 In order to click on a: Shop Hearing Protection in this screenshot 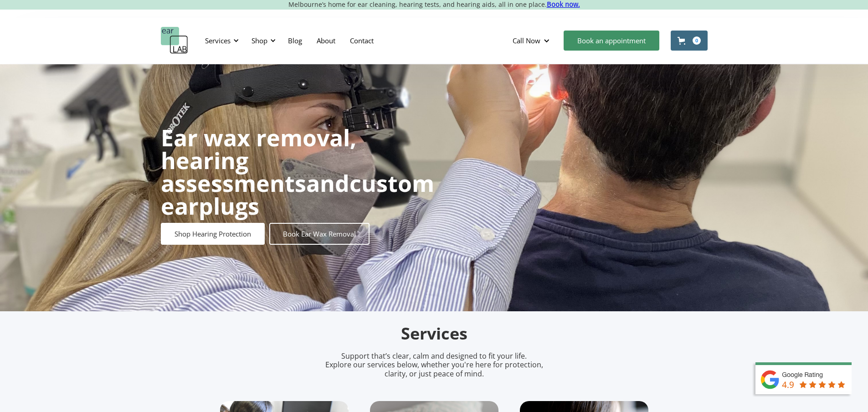, I will do `click(213, 233)`.